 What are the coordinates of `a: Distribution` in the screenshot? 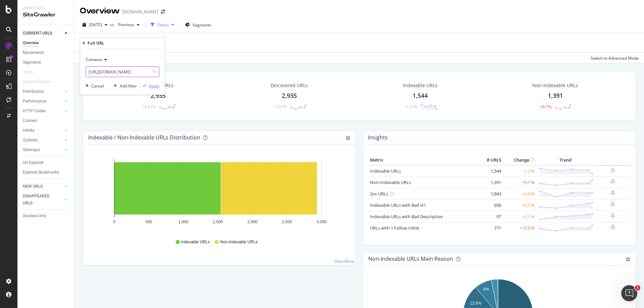 It's located at (43, 91).